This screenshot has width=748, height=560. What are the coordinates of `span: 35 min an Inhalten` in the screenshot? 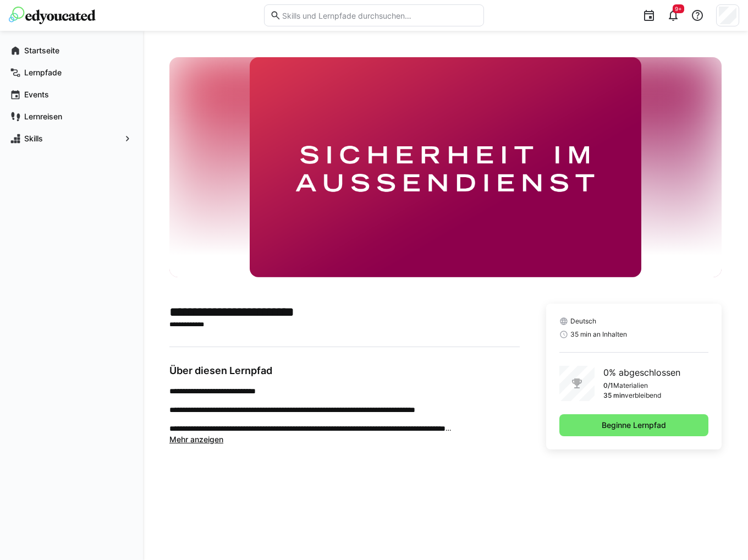 It's located at (598, 334).